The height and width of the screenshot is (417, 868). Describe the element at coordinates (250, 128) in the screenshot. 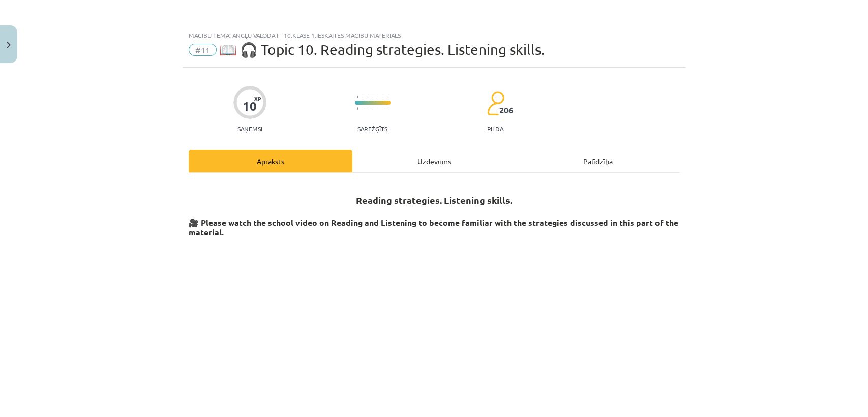

I see `p: Saņemsi` at that location.